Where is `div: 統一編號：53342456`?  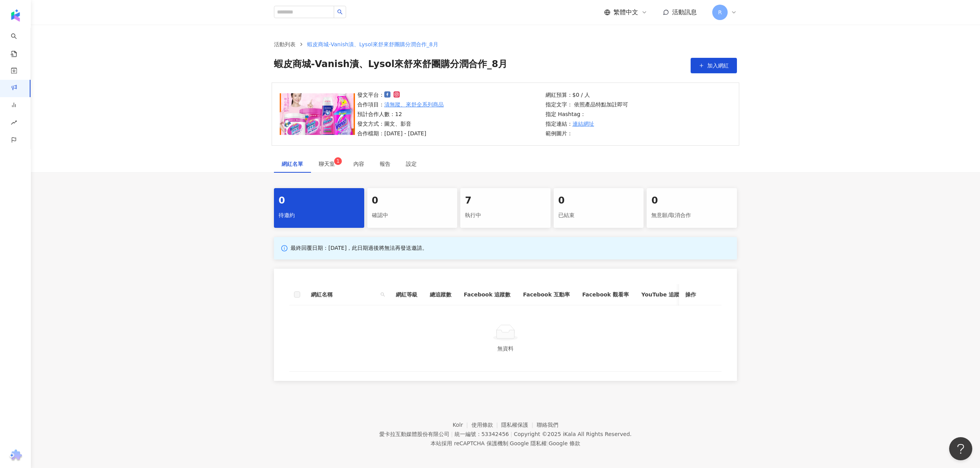
div: 統一編號：53342456 is located at coordinates (481, 435).